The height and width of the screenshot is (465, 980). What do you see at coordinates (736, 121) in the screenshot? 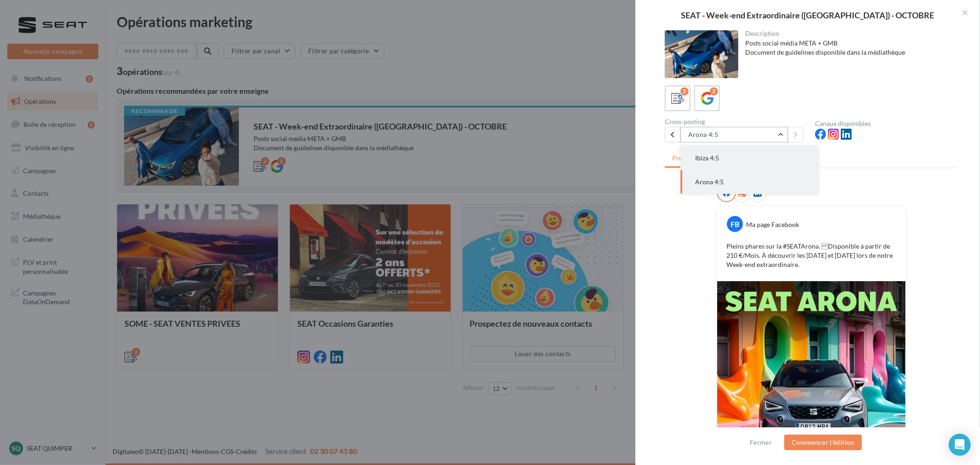
I see `div: Cross-posting` at bounding box center [736, 121].